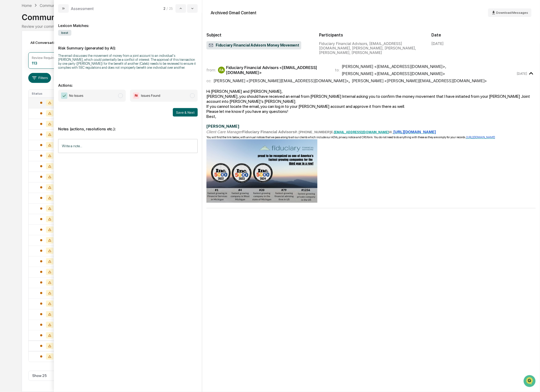  Describe the element at coordinates (224, 132) in the screenshot. I see `span: Client Care Manager` at that location.